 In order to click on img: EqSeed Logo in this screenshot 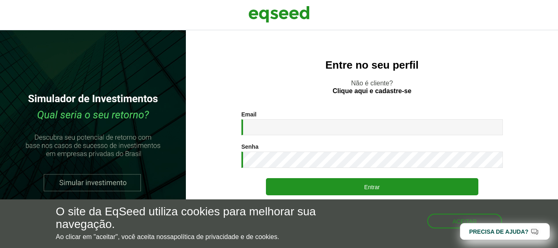, I will do `click(279, 14)`.